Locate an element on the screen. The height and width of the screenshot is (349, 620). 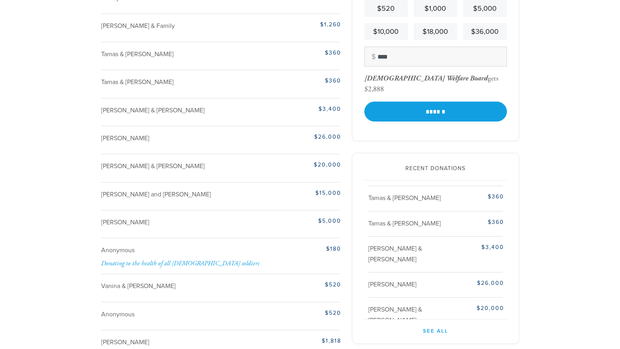
div: $2,888 is located at coordinates (374, 89).